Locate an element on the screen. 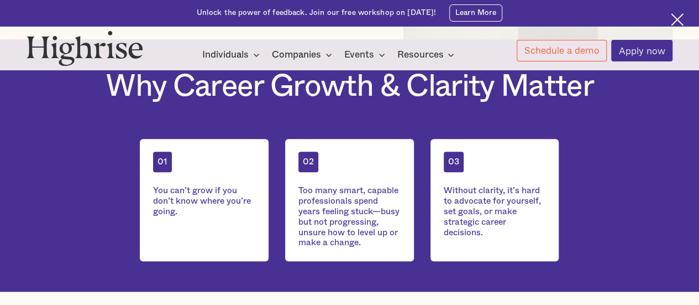  div: You can’t grow if you don’t know where you’re going. is located at coordinates (204, 201).